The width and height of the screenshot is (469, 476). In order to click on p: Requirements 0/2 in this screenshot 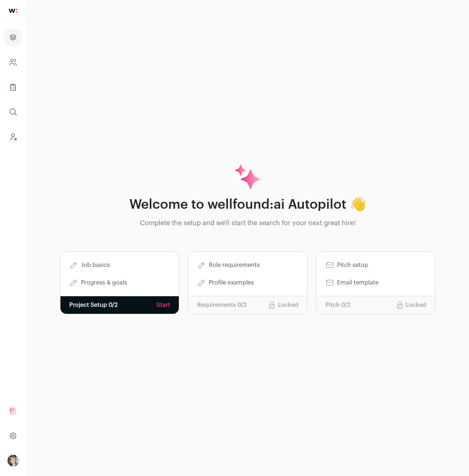, I will do `click(222, 305)`.